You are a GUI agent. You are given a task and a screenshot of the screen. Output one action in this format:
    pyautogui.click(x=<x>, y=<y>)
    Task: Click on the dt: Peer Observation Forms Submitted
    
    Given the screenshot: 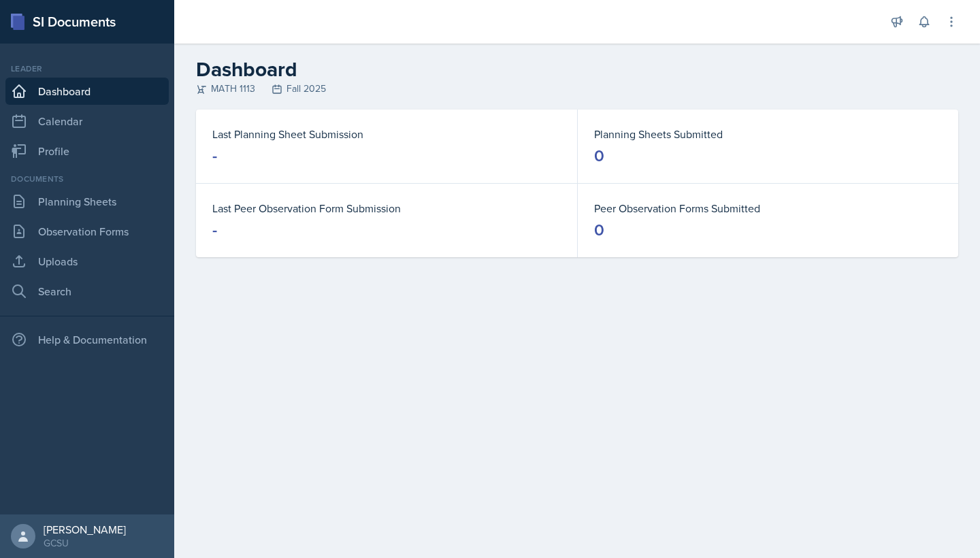 What is the action you would take?
    pyautogui.click(x=768, y=208)
    